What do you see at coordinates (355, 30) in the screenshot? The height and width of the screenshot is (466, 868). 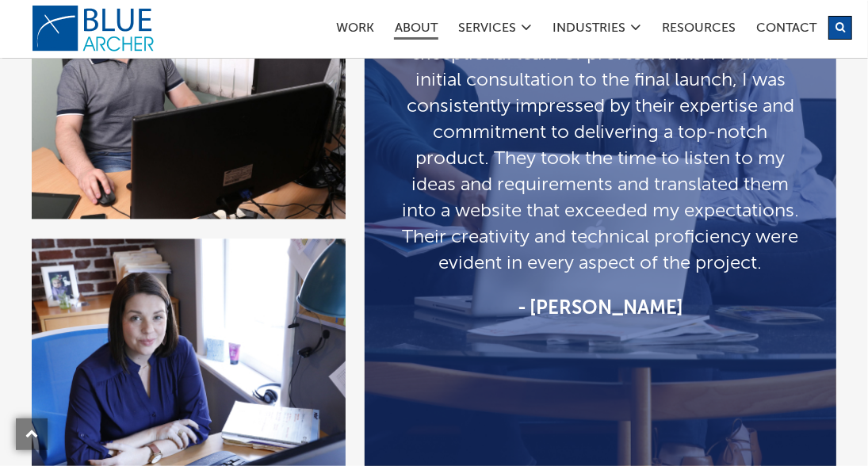 I see `a: Work` at bounding box center [355, 30].